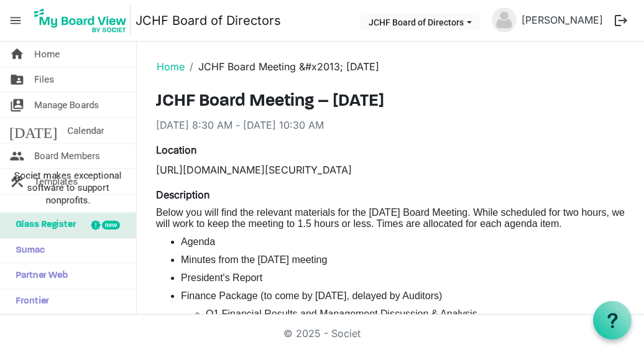 The width and height of the screenshot is (644, 352). Describe the element at coordinates (67, 156) in the screenshot. I see `span: Board Members` at that location.